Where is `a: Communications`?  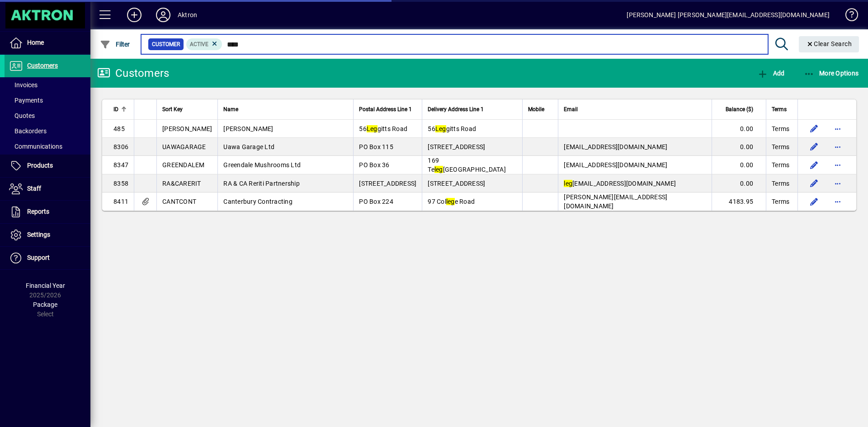
a: Communications is located at coordinates (47, 147).